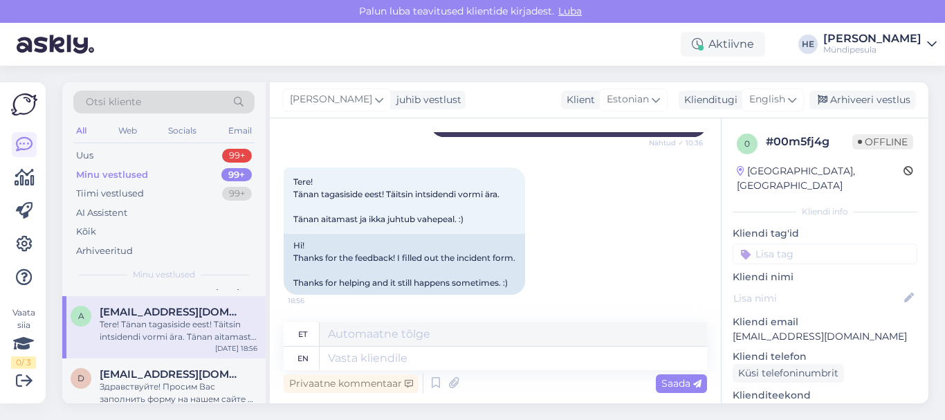 This screenshot has width=945, height=420. What do you see at coordinates (570, 11) in the screenshot?
I see `span: Luba` at bounding box center [570, 11].